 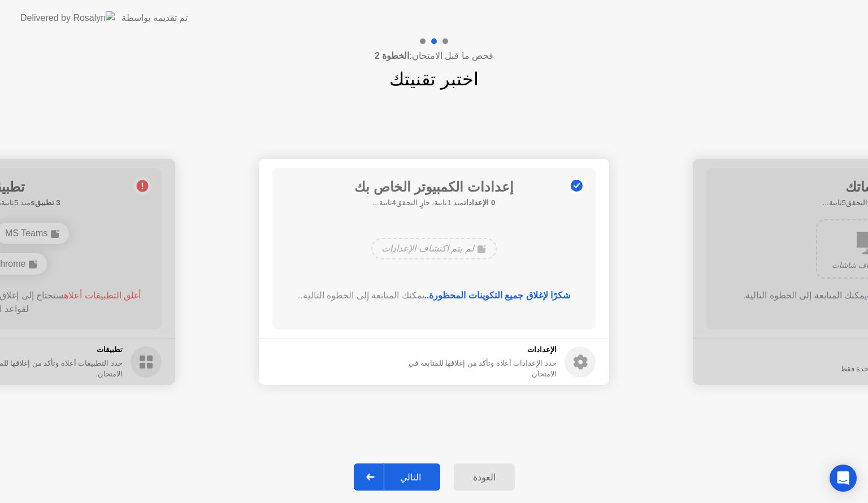 What do you see at coordinates (434, 56) in the screenshot?
I see `h4: فحص ما قبل الامتحان:` at bounding box center [434, 56].